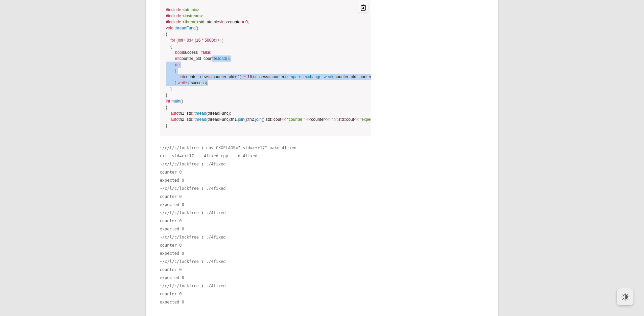 The height and width of the screenshot is (316, 644). Describe the element at coordinates (175, 113) in the screenshot. I see `span: auto` at that location.